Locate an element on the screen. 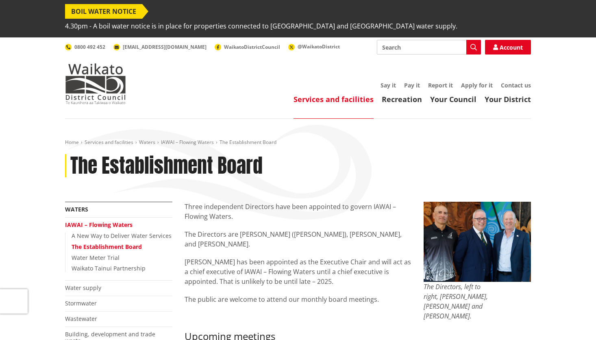 The height and width of the screenshot is (340, 596). img: Waikato District Council - Te Kaunihera aa Takiwaa o Waikato is located at coordinates (95, 84).